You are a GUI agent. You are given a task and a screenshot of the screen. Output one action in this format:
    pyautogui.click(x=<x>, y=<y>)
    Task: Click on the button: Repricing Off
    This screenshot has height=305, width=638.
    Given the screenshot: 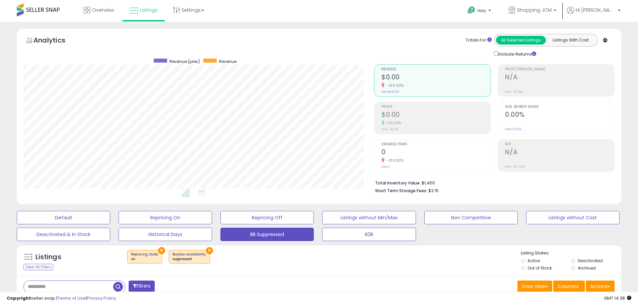 What is the action you would take?
    pyautogui.click(x=267, y=218)
    